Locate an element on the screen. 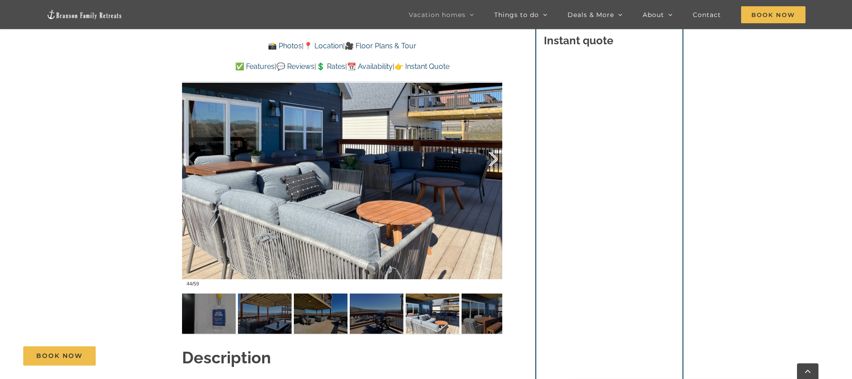  a: 🎥 Floor Plans & Tour is located at coordinates (380, 46).